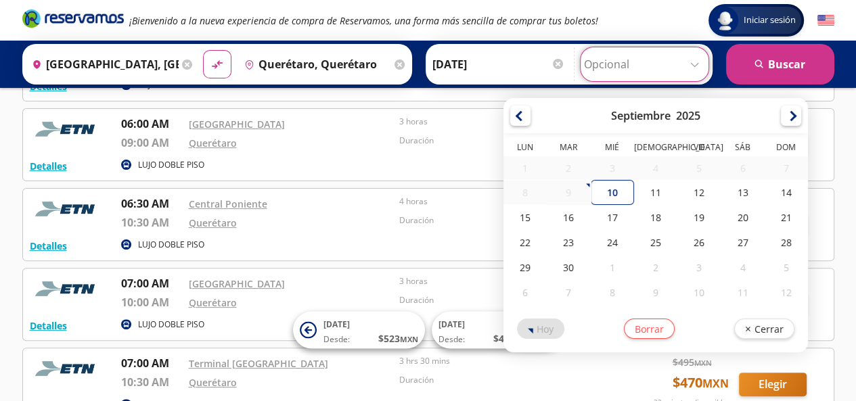 Image resolution: width=856 pixels, height=401 pixels. What do you see at coordinates (525, 168) in the screenshot?
I see `div: 01-Sep-25` at bounding box center [525, 168].